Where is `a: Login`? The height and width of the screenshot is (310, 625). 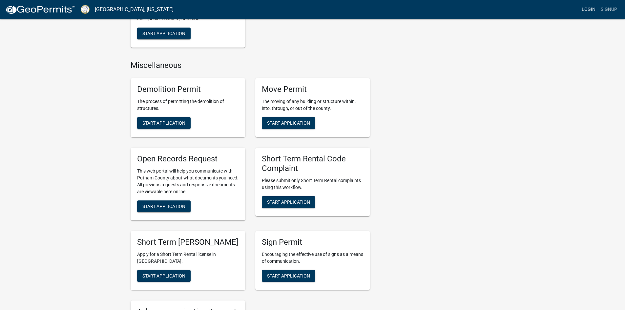
a: Login is located at coordinates (589, 10).